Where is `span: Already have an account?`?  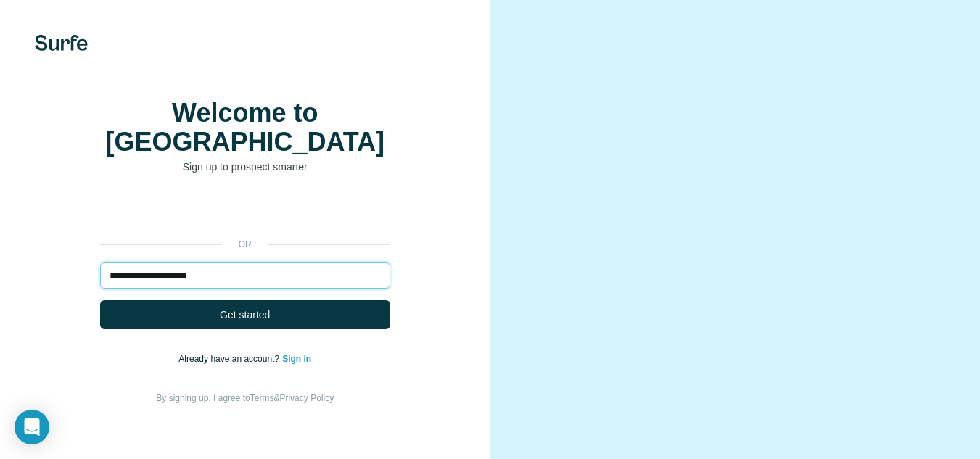 span: Already have an account? is located at coordinates (230, 359).